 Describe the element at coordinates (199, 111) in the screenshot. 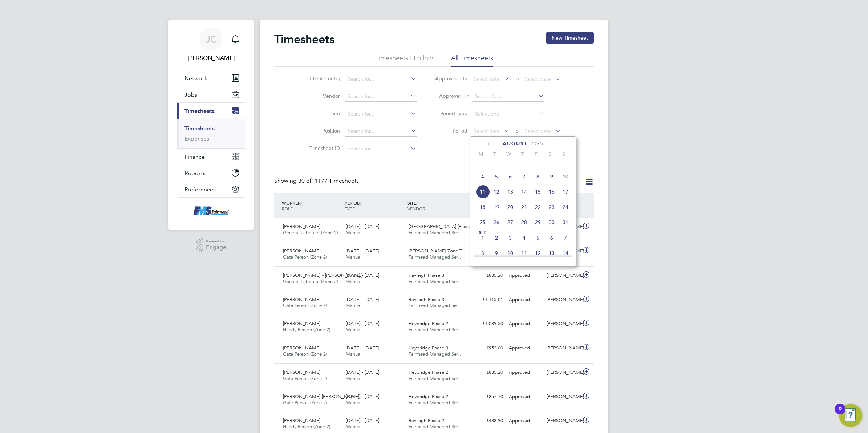

I see `span: Timesheets` at that location.